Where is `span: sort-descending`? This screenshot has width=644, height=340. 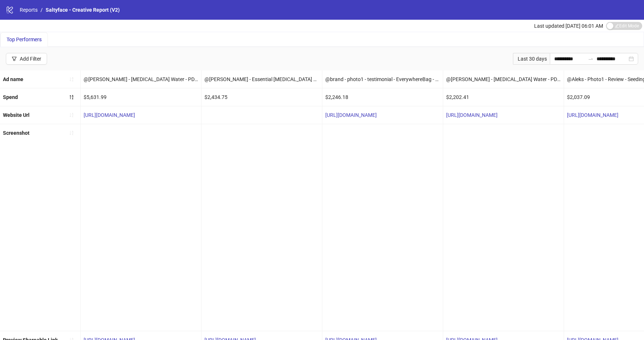 span: sort-descending is located at coordinates (72, 97).